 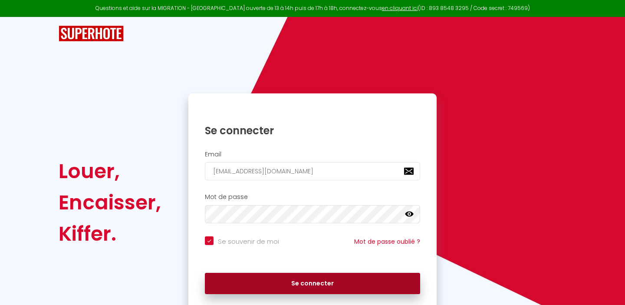 I want to click on div: Encaisser,, so click(x=110, y=202).